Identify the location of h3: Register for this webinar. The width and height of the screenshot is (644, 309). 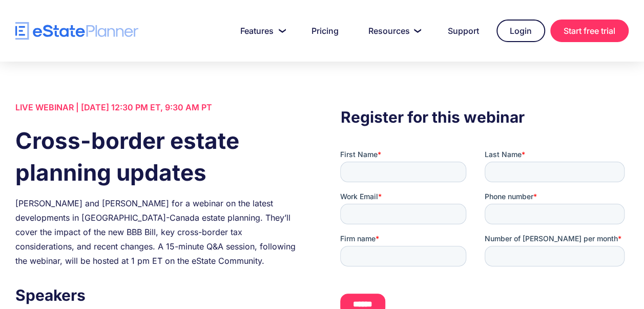
(484, 117).